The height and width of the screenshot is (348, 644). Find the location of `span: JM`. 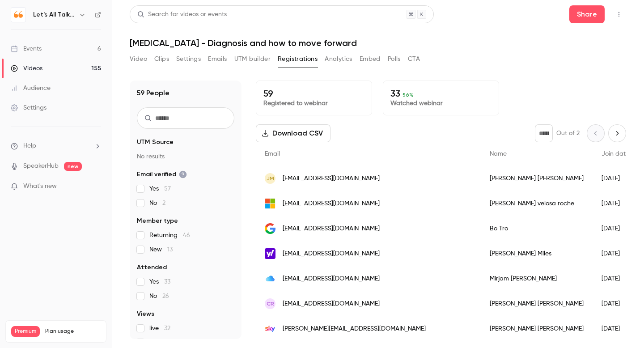

span: JM is located at coordinates (270, 178).